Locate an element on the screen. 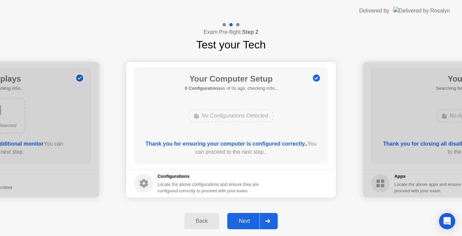 The width and height of the screenshot is (462, 236). img: Delivered by Rosalyn is located at coordinates (421, 10).